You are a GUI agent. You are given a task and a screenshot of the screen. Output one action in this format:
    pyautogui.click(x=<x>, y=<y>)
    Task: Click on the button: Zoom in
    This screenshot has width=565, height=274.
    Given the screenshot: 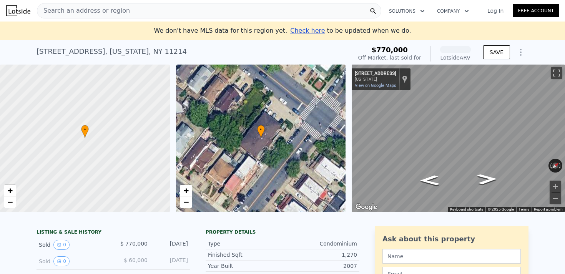 What is the action you would take?
    pyautogui.click(x=556, y=187)
    